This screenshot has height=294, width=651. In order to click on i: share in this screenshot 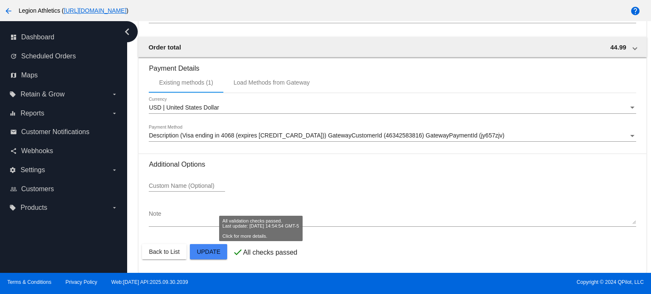, I will do `click(14, 151)`.